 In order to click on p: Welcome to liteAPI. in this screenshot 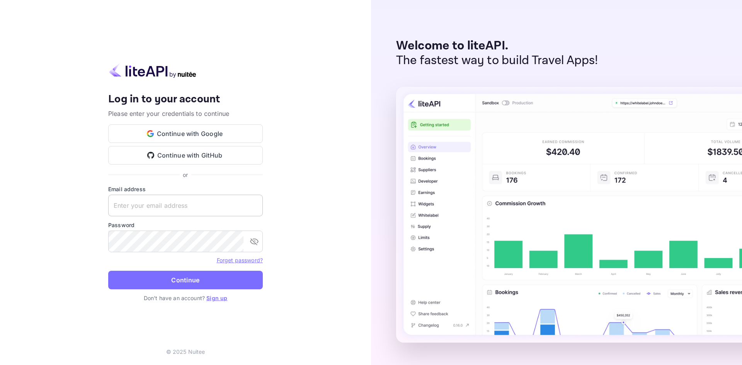, I will do `click(497, 46)`.